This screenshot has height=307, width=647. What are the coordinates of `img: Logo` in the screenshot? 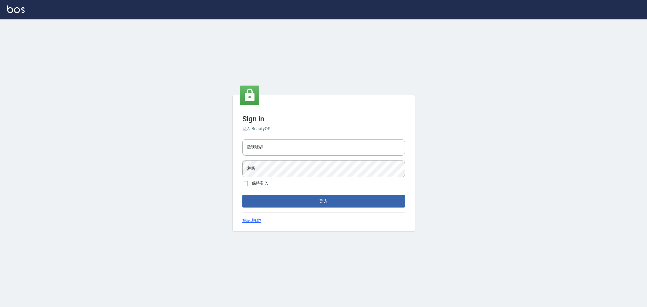 It's located at (16, 9).